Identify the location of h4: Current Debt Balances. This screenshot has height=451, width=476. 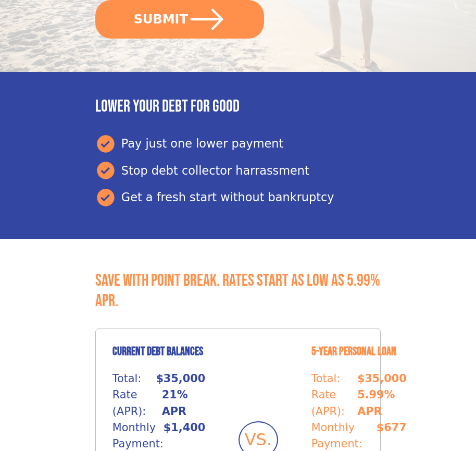
(159, 352).